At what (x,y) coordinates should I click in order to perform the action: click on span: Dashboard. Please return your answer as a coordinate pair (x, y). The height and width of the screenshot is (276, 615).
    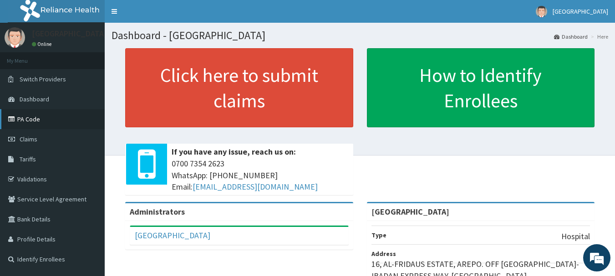
    Looking at the image, I should click on (34, 99).